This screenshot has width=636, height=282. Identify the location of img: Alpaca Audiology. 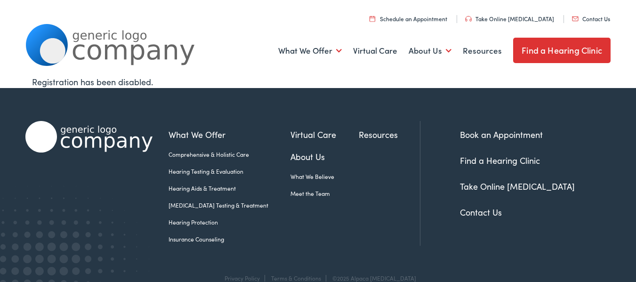
(89, 137).